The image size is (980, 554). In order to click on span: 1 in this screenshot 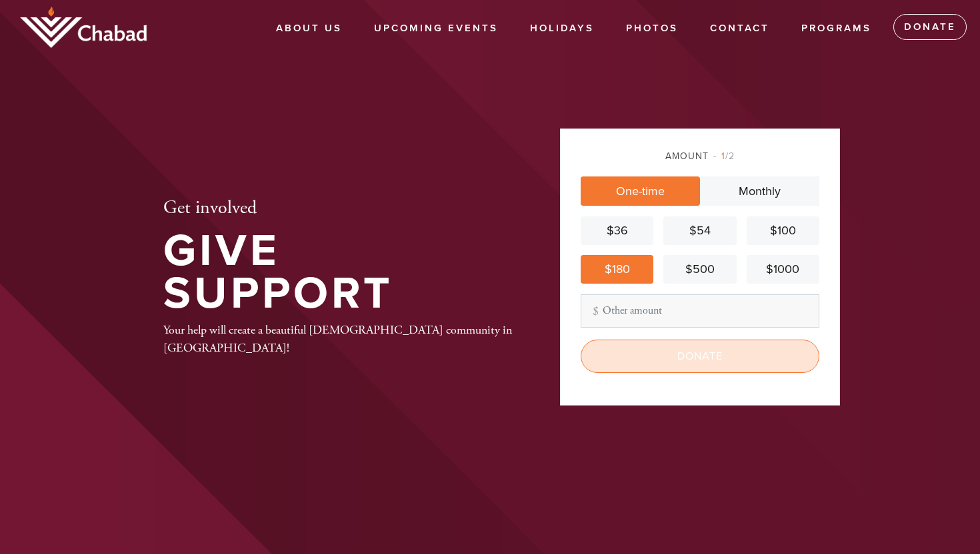, I will do `click(723, 156)`.